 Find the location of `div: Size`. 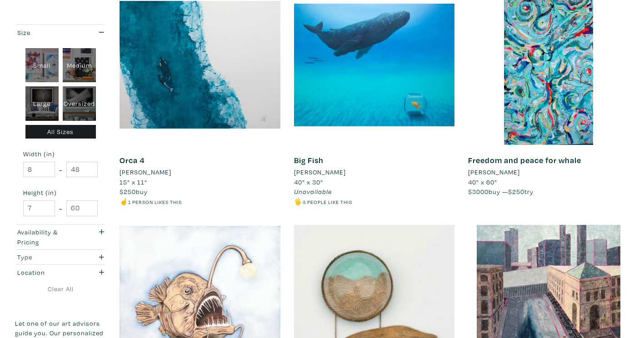

div: Size is located at coordinates (48, 33).